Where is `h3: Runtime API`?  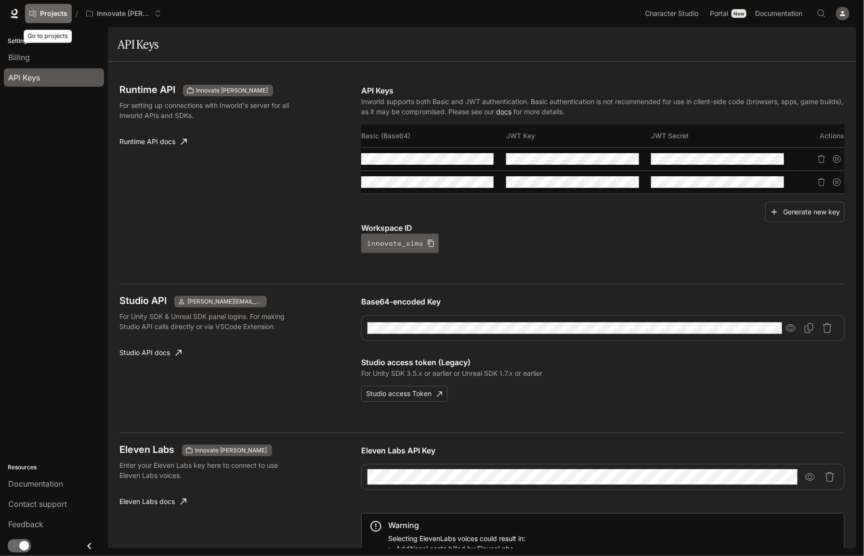 h3: Runtime API is located at coordinates (147, 90).